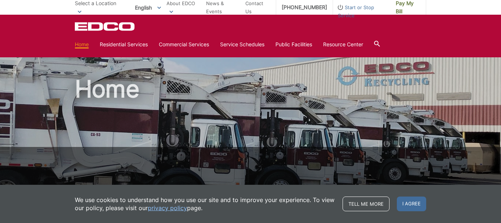  What do you see at coordinates (82, 44) in the screenshot?
I see `a: Home` at bounding box center [82, 44].